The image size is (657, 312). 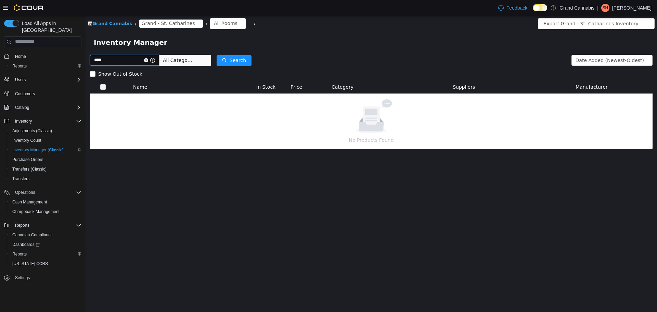 What do you see at coordinates (378, 71) in the screenshot?
I see `span: Suppliers` at bounding box center [378, 71].